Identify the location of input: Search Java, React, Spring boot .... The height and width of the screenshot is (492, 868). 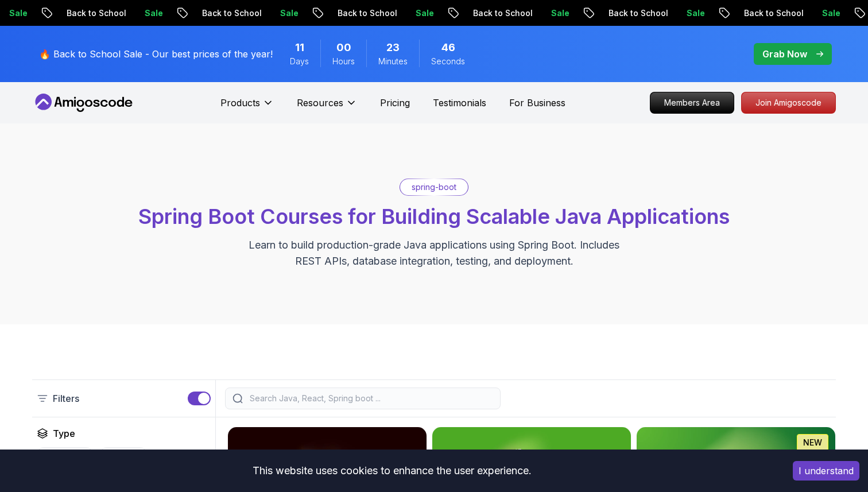
(370, 398).